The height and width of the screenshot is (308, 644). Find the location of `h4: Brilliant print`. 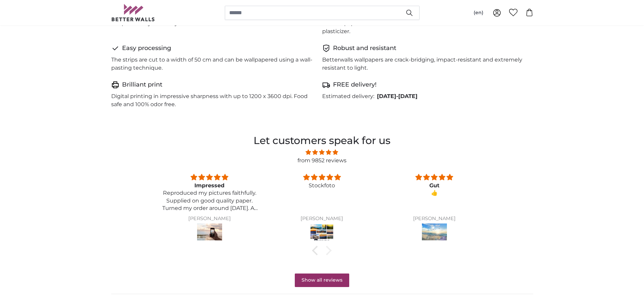

h4: Brilliant print is located at coordinates (142, 85).